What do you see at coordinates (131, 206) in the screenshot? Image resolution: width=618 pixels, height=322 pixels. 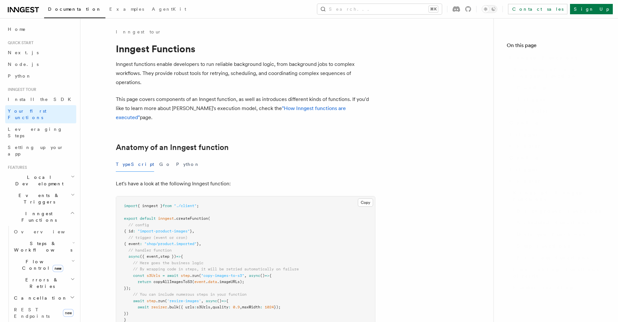 I see `span: import` at bounding box center [131, 206].